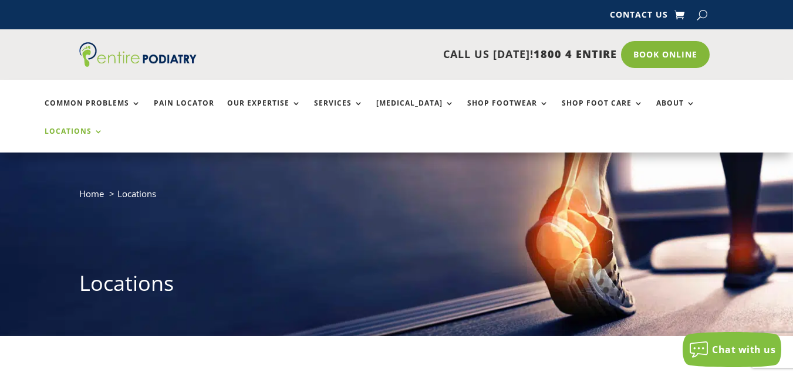 The width and height of the screenshot is (793, 376). Describe the element at coordinates (396, 286) in the screenshot. I see `h1: Locations` at that location.